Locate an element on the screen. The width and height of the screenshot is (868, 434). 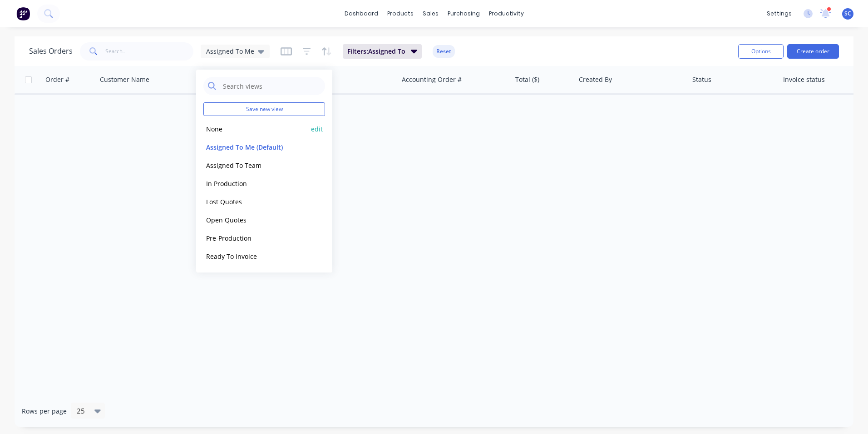
span: Assigned To Me is located at coordinates (231, 51).